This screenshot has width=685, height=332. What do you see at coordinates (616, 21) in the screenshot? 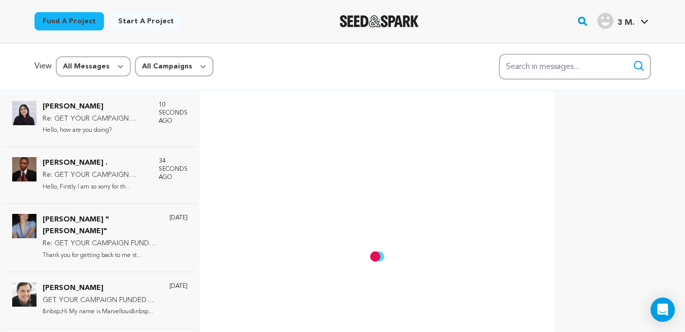
I see `div: 3 M.'s Profile` at bounding box center [616, 21].